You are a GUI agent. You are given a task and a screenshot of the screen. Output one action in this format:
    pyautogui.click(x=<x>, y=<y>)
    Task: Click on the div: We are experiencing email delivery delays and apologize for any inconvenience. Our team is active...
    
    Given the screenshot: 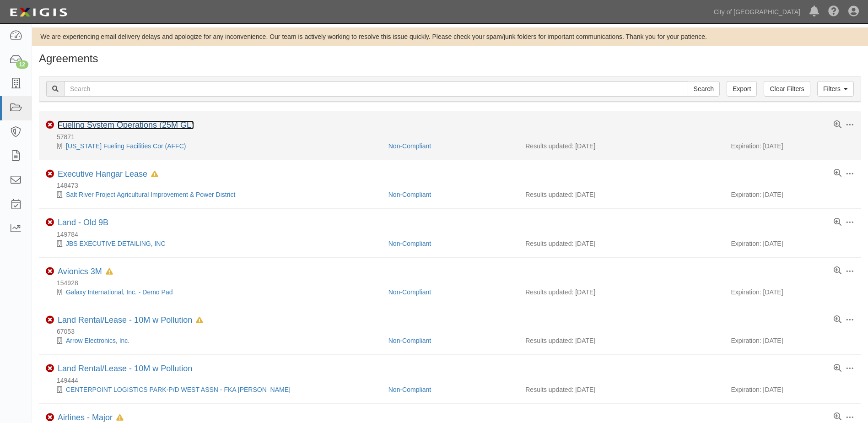 What is the action you would take?
    pyautogui.click(x=450, y=36)
    